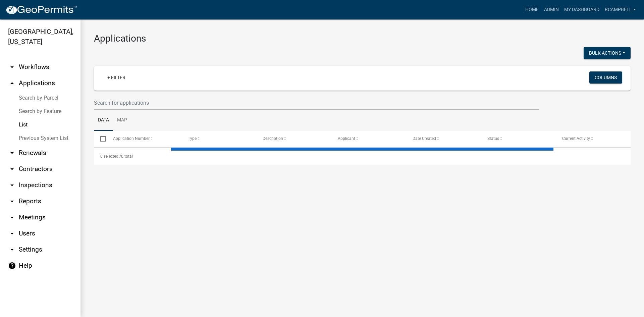 The width and height of the screenshot is (644, 317). Describe the element at coordinates (273, 139) in the screenshot. I see `span: Description` at that location.